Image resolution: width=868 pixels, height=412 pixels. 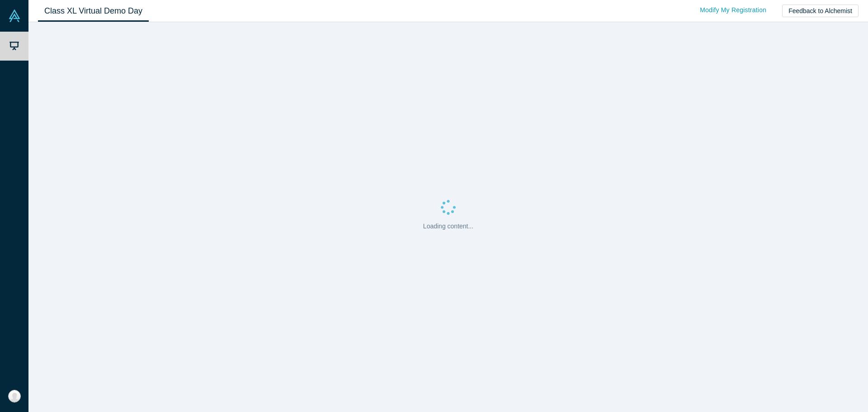 What do you see at coordinates (733, 10) in the screenshot?
I see `a: Modify My Registration` at bounding box center [733, 10].